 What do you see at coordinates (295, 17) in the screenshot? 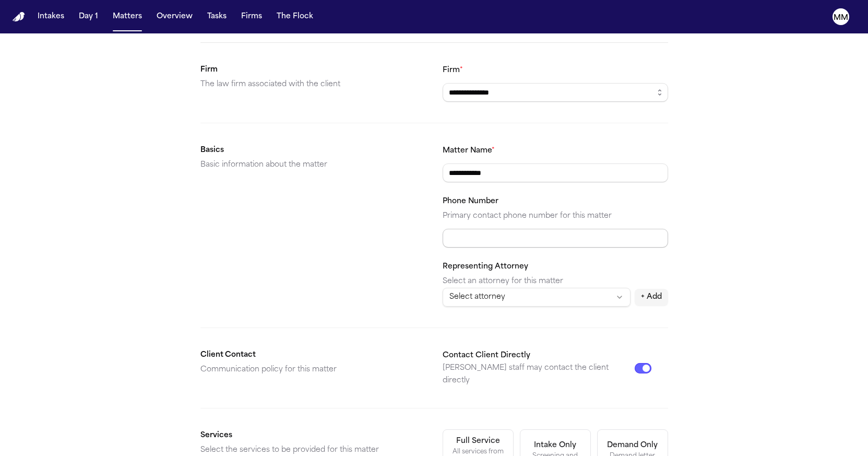
I see `button: The Flock` at bounding box center [295, 17].